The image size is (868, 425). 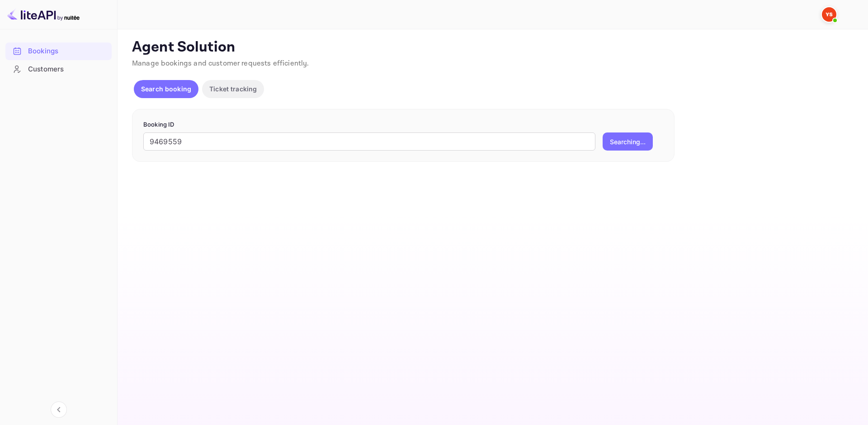 I want to click on input: Enter Booking ID (e.g., 63782194), so click(x=370, y=142).